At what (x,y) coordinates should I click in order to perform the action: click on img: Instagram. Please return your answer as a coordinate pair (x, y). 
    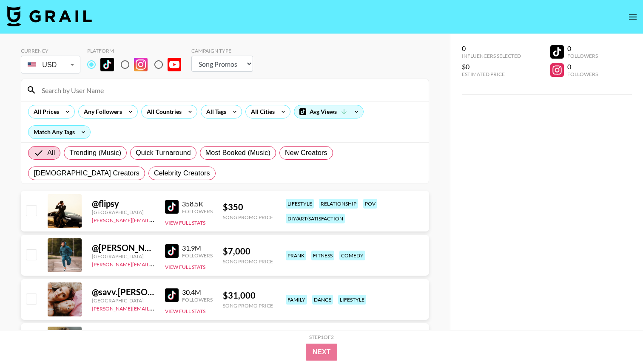
    Looking at the image, I should click on (141, 64).